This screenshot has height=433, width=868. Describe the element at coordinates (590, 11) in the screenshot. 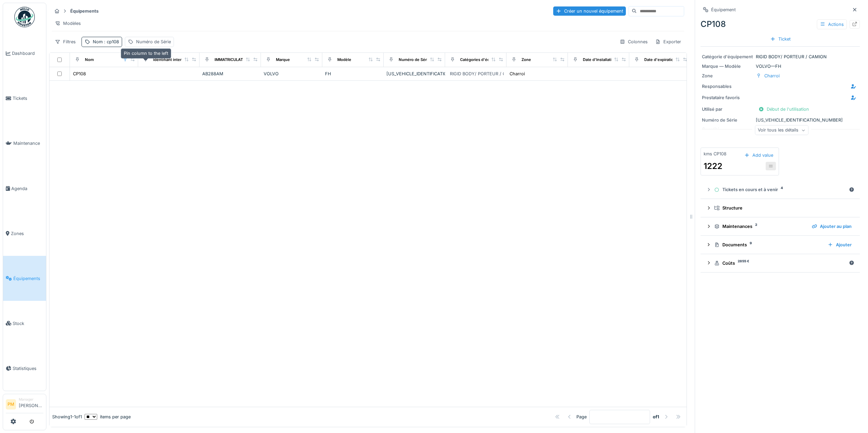

I see `div: Créer un nouvel équipement` at that location.